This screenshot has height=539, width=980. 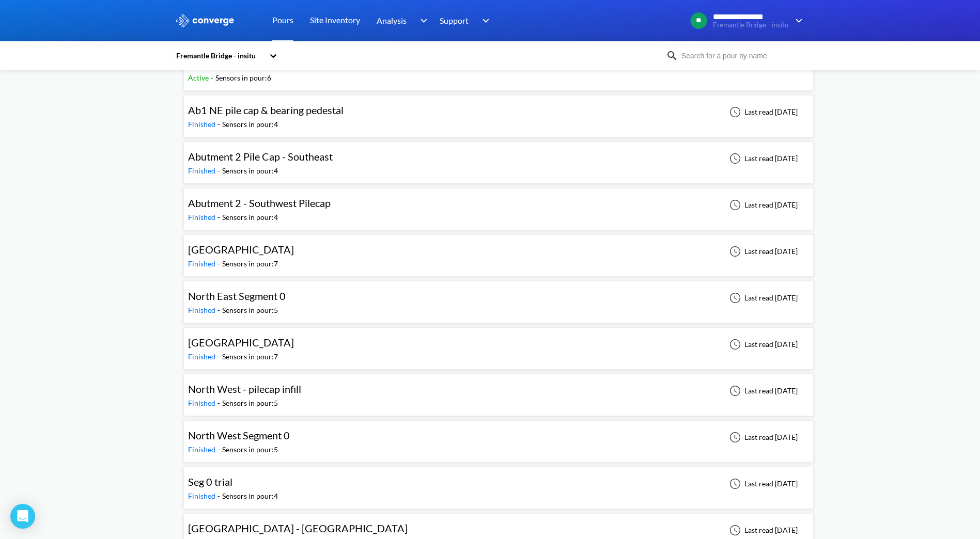 What do you see at coordinates (200, 77) in the screenshot?
I see `span: Active` at bounding box center [200, 77].